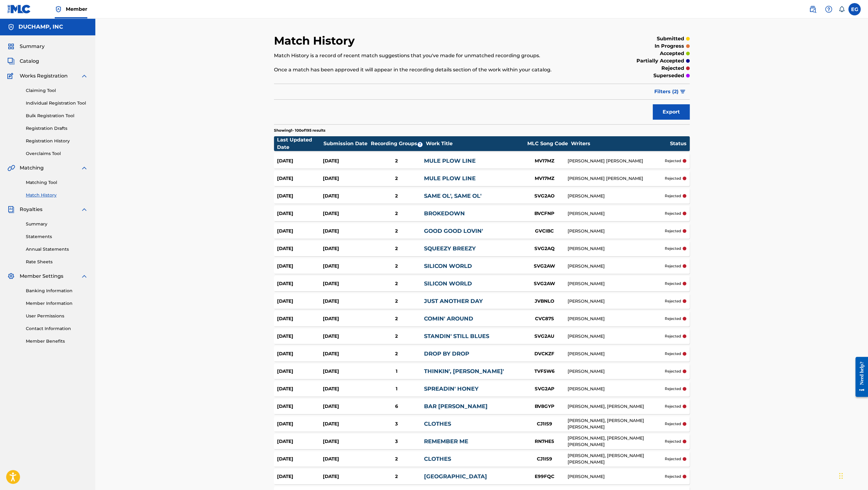  Describe the element at coordinates (397, 389) in the screenshot. I see `div: 1` at that location.